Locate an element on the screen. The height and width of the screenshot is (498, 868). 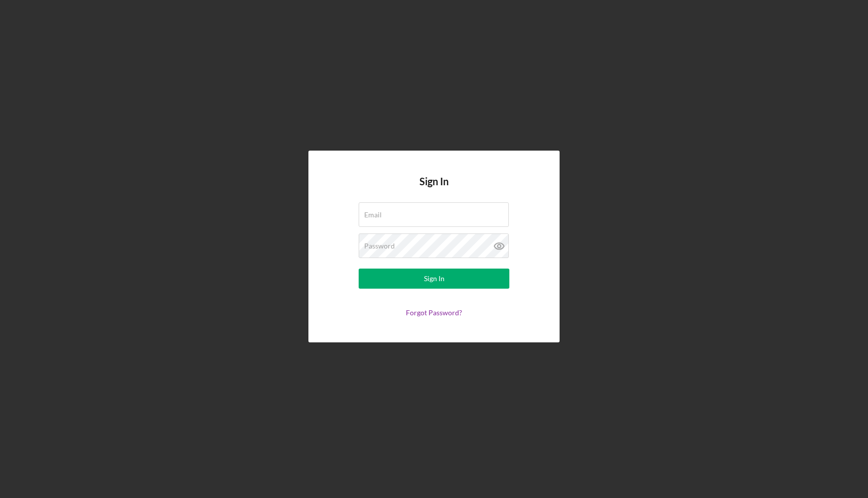
div: Sign In is located at coordinates (434, 279).